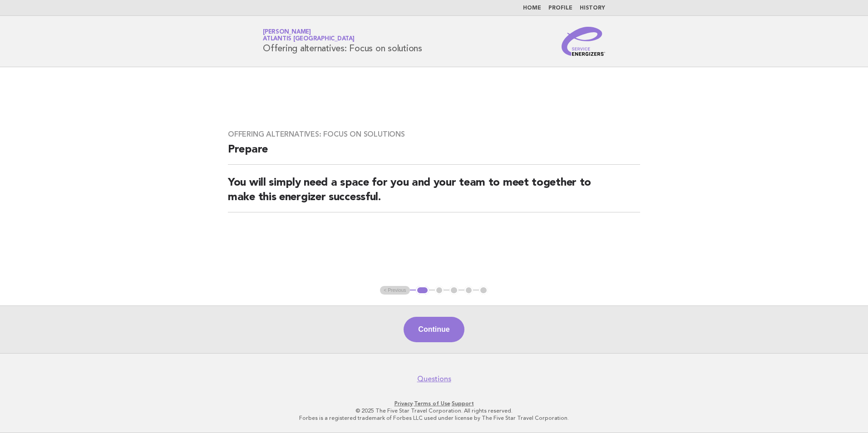 Image resolution: width=868 pixels, height=433 pixels. What do you see at coordinates (592, 8) in the screenshot?
I see `a: History` at bounding box center [592, 8].